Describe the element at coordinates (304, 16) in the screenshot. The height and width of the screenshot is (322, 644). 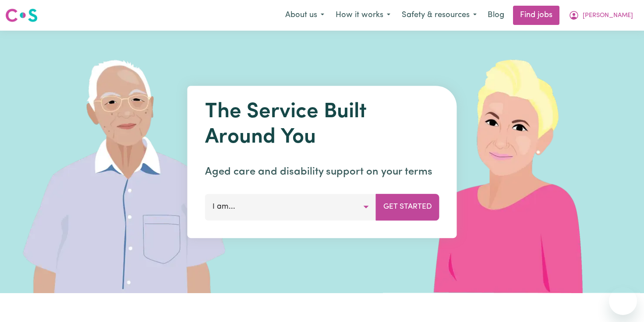
I see `button: About us` at that location.